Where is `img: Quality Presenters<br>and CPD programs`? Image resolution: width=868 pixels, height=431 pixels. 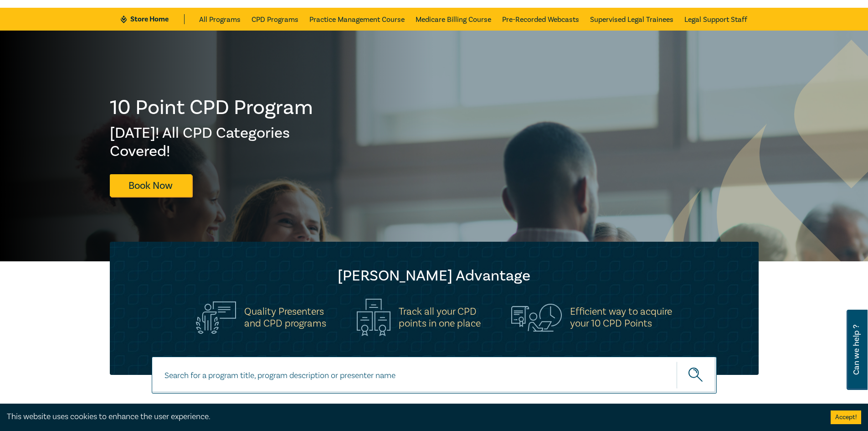 img: Quality Presenters<br>and CPD programs is located at coordinates (216, 317).